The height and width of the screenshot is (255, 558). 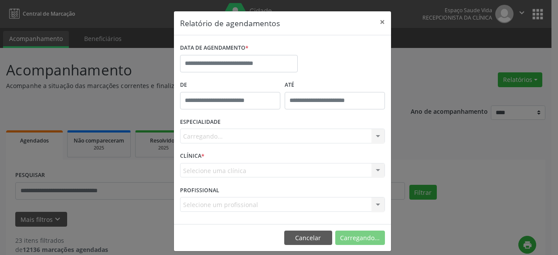 What do you see at coordinates (230, 85) in the screenshot?
I see `label: De` at bounding box center [230, 85].